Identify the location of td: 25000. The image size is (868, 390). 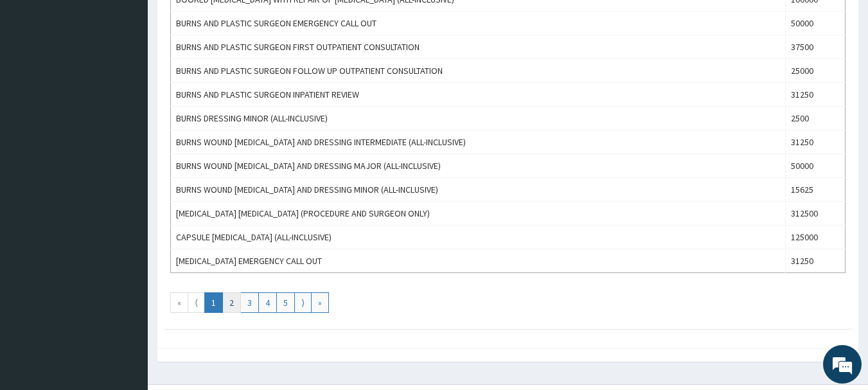
(816, 71).